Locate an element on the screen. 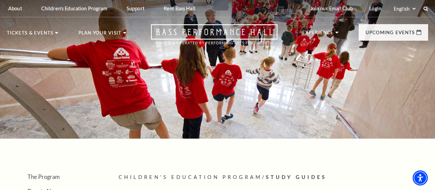 Image resolution: width=435 pixels, height=190 pixels. p: Experience is located at coordinates (318, 34).